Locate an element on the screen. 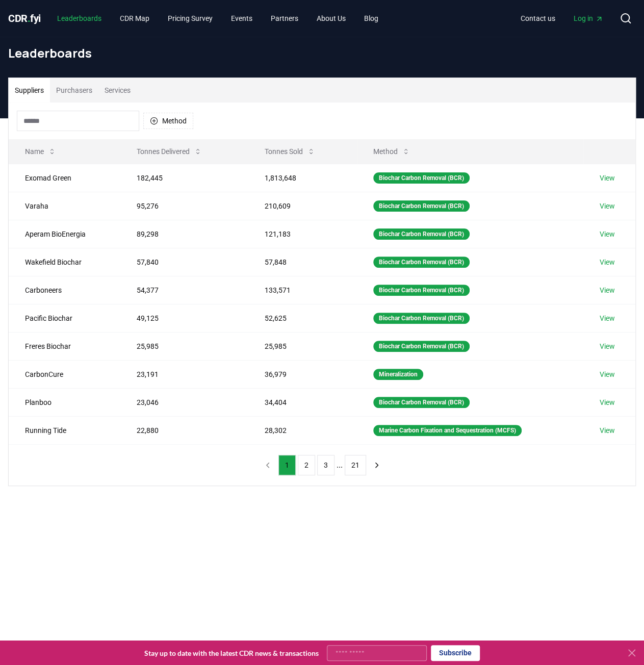 The image size is (644, 665). td: 34,404 is located at coordinates (303, 402).